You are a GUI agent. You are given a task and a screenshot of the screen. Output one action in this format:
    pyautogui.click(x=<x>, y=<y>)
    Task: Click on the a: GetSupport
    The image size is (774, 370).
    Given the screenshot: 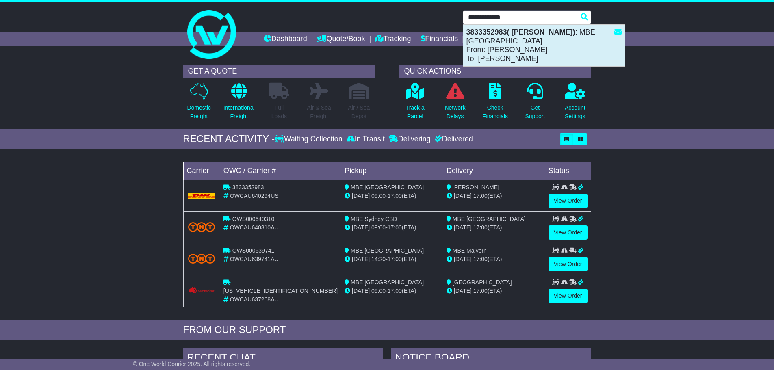 What is the action you would take?
    pyautogui.click(x=535, y=104)
    